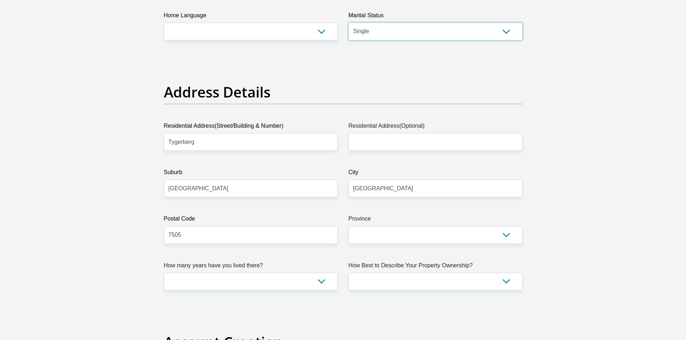  I want to click on label: Residential Address(Street/Building & Number), so click(251, 127).